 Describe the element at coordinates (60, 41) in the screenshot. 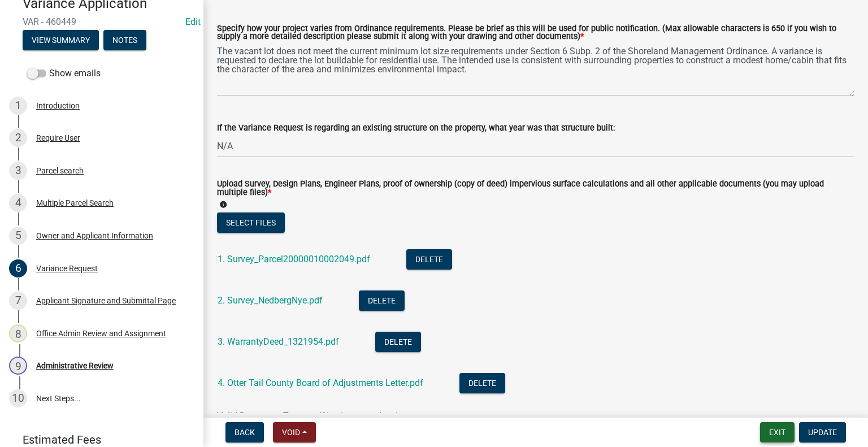

I see `wm-modal-confirm: Summary` at that location.